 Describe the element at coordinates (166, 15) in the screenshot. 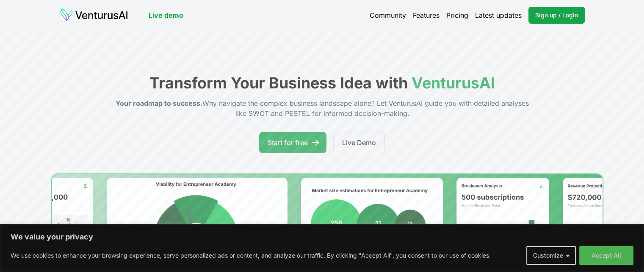

I see `a: Live demo` at that location.